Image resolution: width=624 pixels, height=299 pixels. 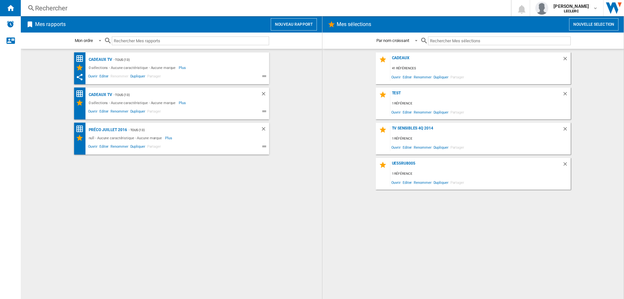 I want to click on button: Nouvelle selection, so click(x=594, y=24).